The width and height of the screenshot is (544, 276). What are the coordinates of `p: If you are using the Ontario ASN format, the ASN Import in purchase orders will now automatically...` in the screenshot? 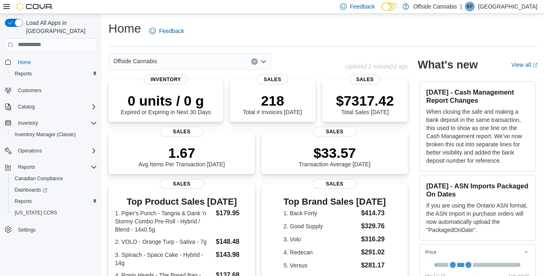 It's located at (477, 218).